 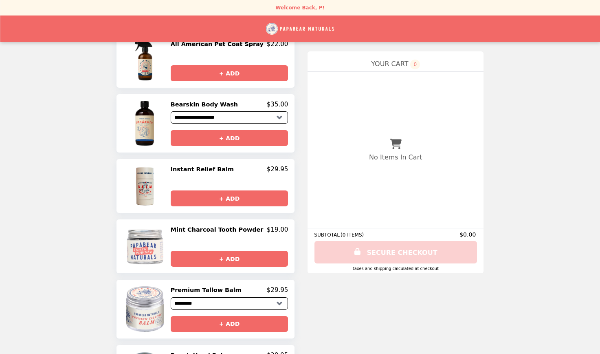 I want to click on img: Premium Tallow Balm, so click(x=146, y=309).